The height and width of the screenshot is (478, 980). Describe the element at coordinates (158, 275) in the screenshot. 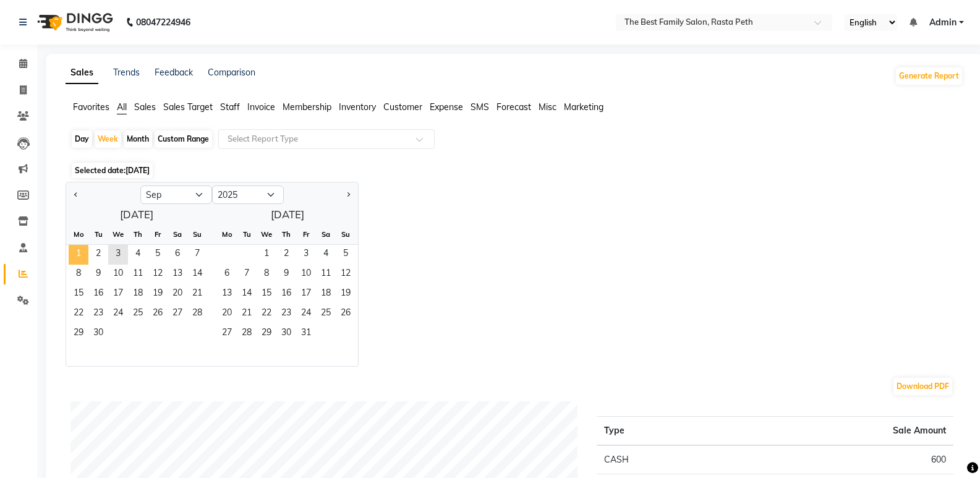

I see `div: Friday, September 12, 2025` at that location.